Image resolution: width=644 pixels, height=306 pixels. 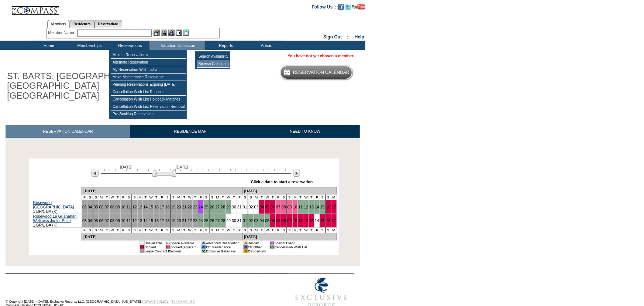 I want to click on img: Subscribe to our YouTube Channel, so click(x=358, y=7).